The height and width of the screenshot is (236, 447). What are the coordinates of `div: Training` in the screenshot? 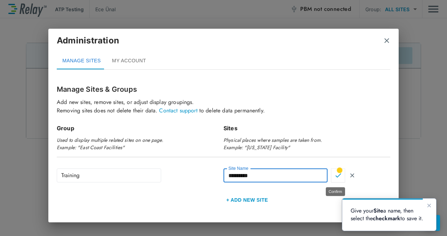 It's located at (109, 175).